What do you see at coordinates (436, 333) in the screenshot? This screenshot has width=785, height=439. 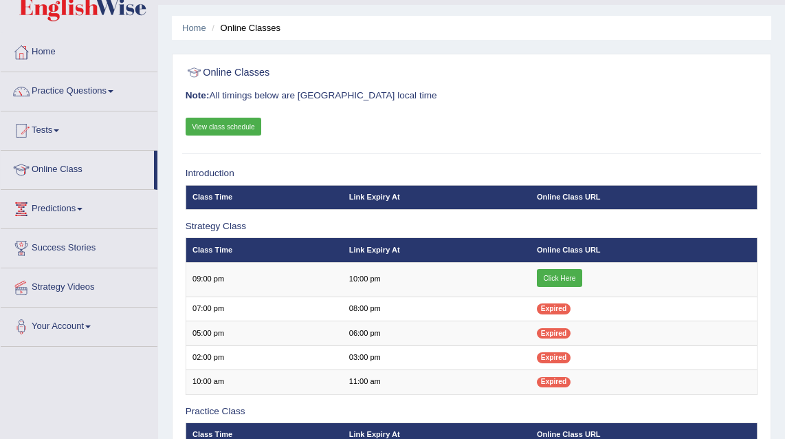 I see `td: 06:00 pm` at bounding box center [436, 333].